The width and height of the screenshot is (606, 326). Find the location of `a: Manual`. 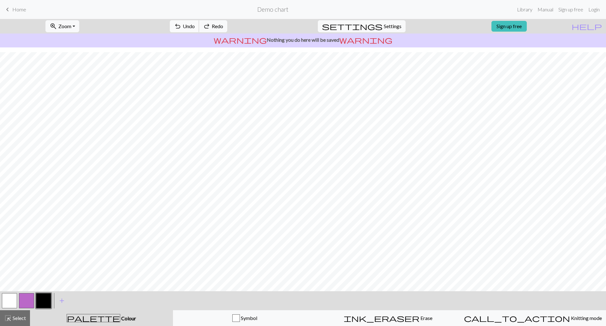

a: Manual is located at coordinates (546, 9).